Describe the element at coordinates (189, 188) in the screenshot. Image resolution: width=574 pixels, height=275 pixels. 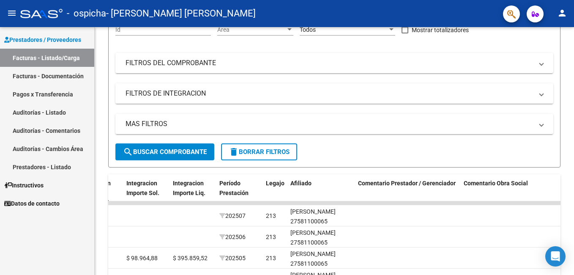
I see `span: Integracion Importe Liq.` at that location.